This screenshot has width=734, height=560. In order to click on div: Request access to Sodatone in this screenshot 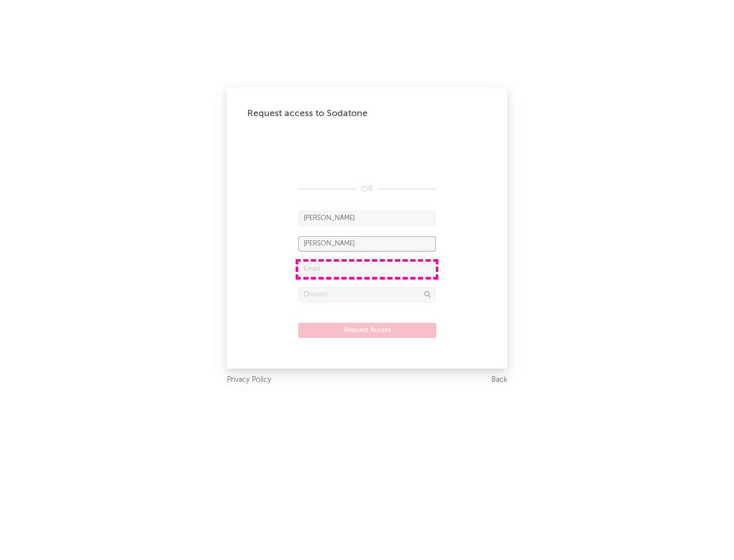, I will do `click(367, 114)`.